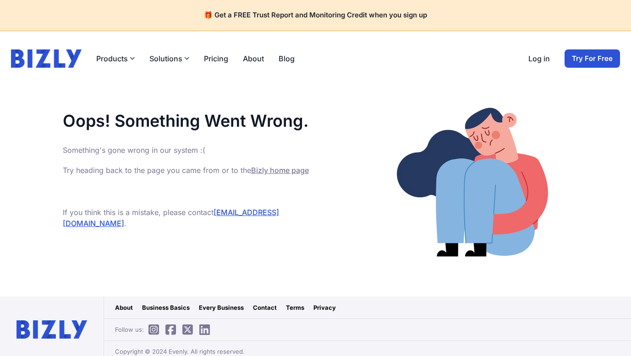 The width and height of the screenshot is (631, 356). Describe the element at coordinates (324, 308) in the screenshot. I see `a: Privacy` at that location.